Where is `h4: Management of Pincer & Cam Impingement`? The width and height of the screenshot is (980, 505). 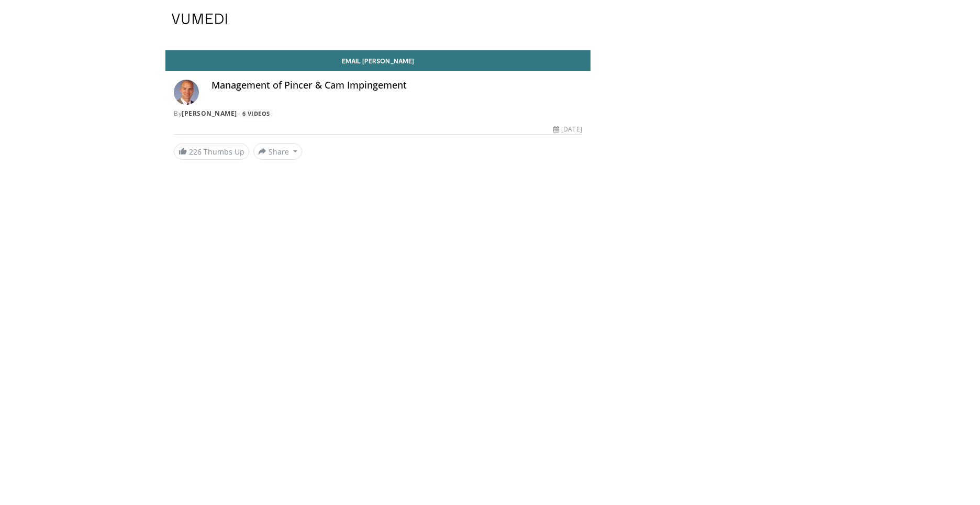 h4: Management of Pincer & Cam Impingement is located at coordinates (397, 85).